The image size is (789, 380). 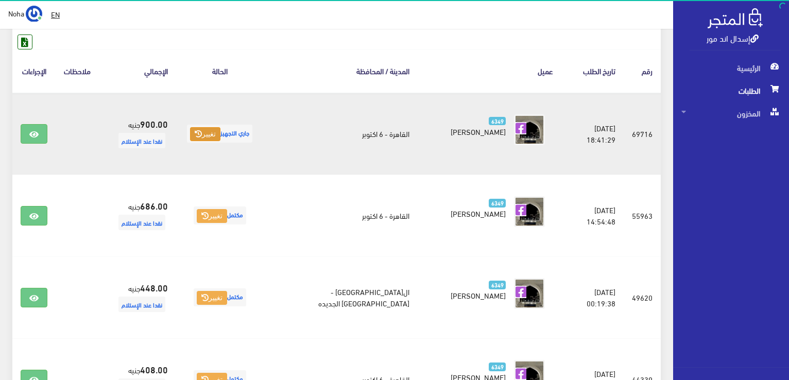 What do you see at coordinates (340, 71) in the screenshot?
I see `th: المدينة / المحافظة` at bounding box center [340, 71].